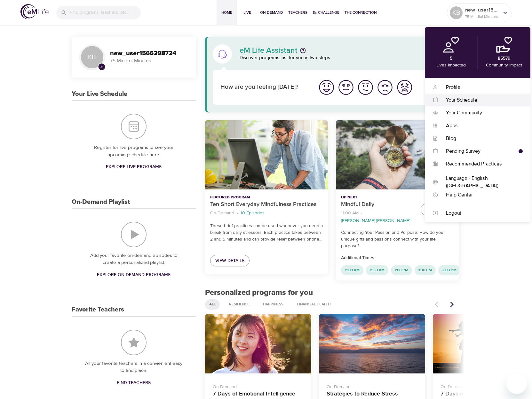 This screenshot has width=532, height=399. What do you see at coordinates (378, 204) in the screenshot?
I see `p: Mindful Daily` at bounding box center [378, 204].